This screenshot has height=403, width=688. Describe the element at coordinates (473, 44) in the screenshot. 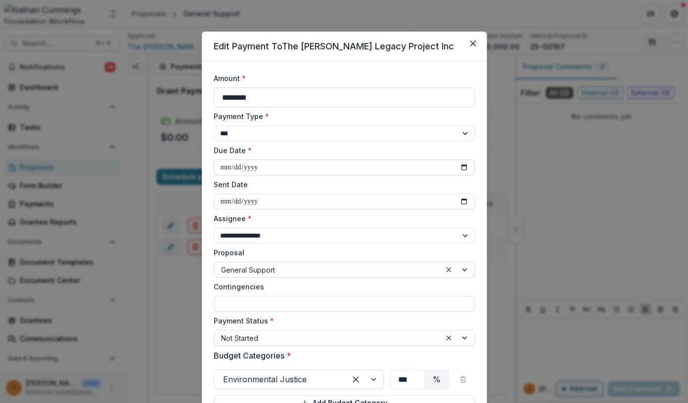

I see `button: Close` at that location.